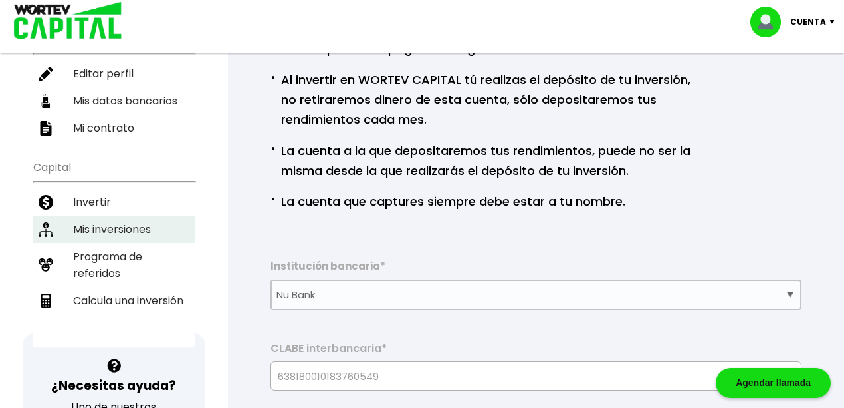 This screenshot has width=844, height=408. I want to click on p: Al invertir en WORTEV CAPITAL tú realizas el depósito de tu inversión, no retiraremos dinero de e..., so click(485, 98).